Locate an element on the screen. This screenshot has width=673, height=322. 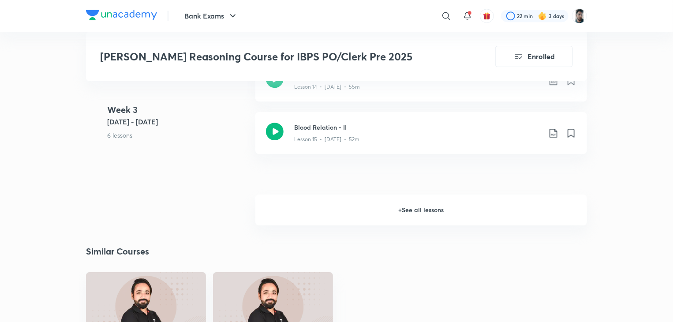
img: Snehasish Das is located at coordinates (580, 16).